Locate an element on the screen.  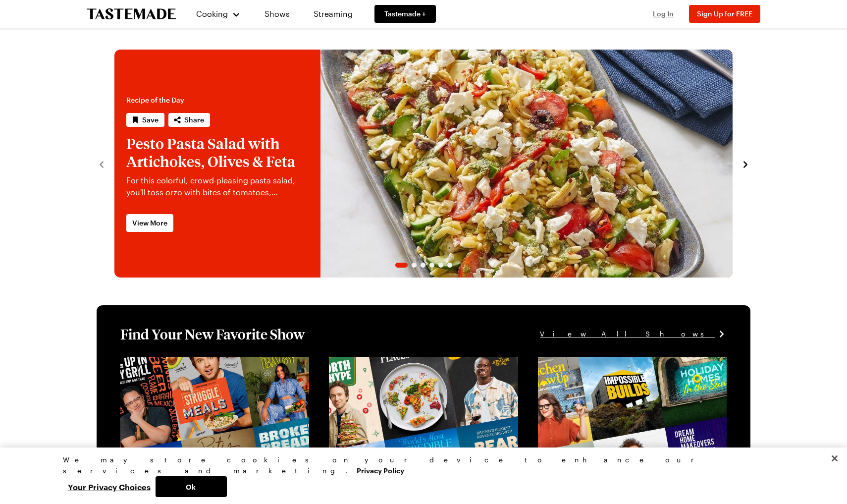
span: Go to slide 6 is located at coordinates (450, 265).